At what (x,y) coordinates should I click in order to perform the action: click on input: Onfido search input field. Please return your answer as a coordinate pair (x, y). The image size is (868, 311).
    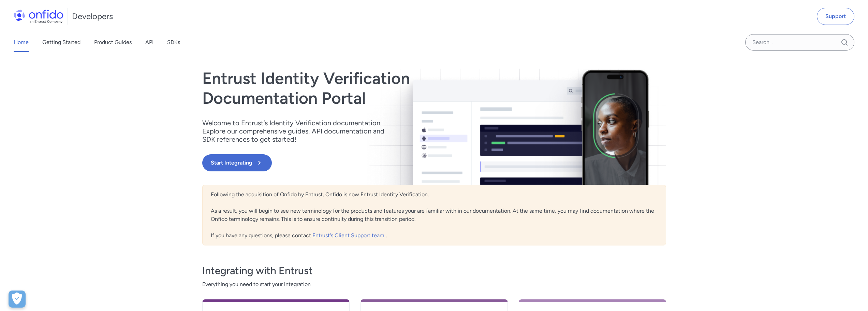
    Looking at the image, I should click on (799, 42).